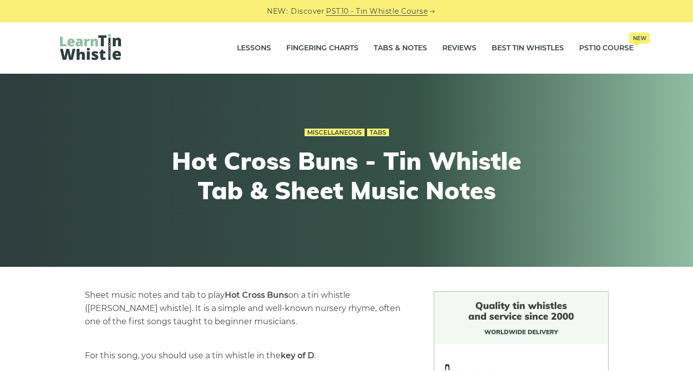 This screenshot has height=371, width=693. Describe the element at coordinates (297, 355) in the screenshot. I see `strong: key of D` at that location.